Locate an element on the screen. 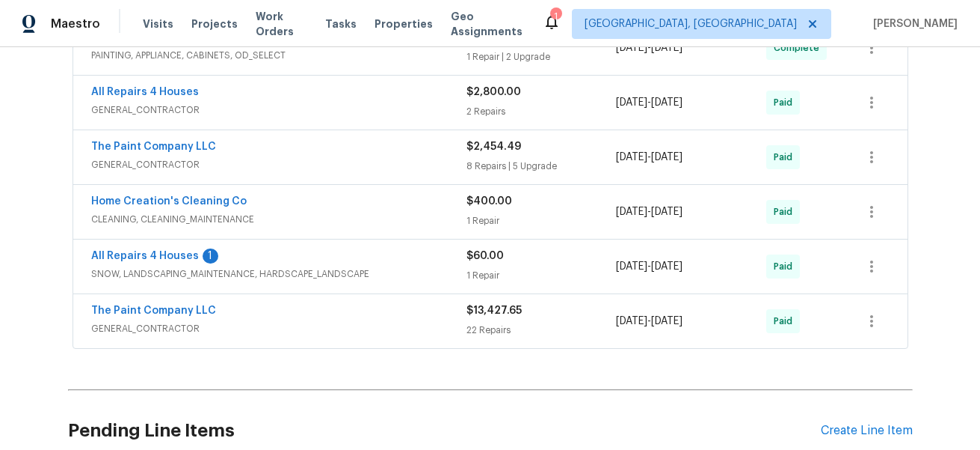 Image resolution: width=980 pixels, height=450 pixels. span: $2,800.00 is located at coordinates (494, 92).